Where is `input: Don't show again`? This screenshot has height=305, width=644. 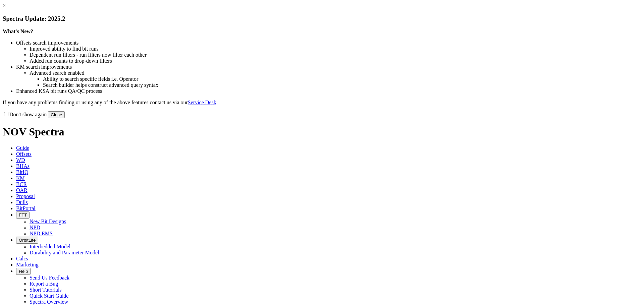
input: Don't show again is located at coordinates (6, 114).